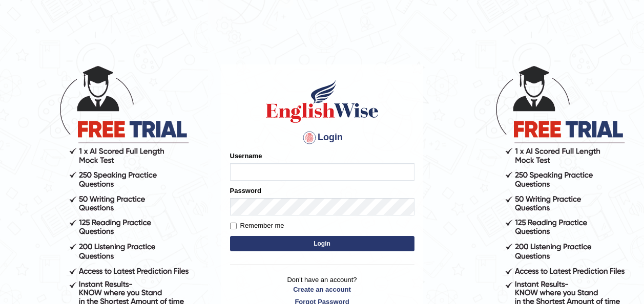 Image resolution: width=644 pixels, height=304 pixels. I want to click on label: Username, so click(246, 156).